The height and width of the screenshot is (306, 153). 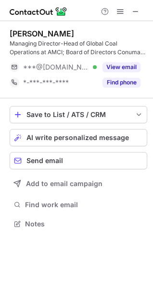 What do you see at coordinates (78, 184) in the screenshot?
I see `button: Add to email campaign` at bounding box center [78, 184].